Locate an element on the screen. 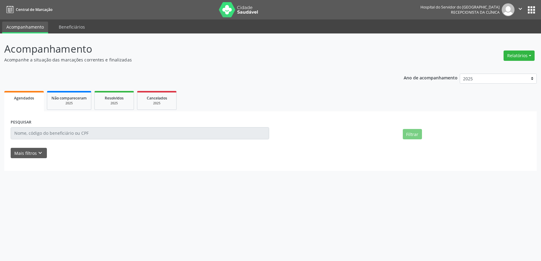  img: img is located at coordinates (508, 10).